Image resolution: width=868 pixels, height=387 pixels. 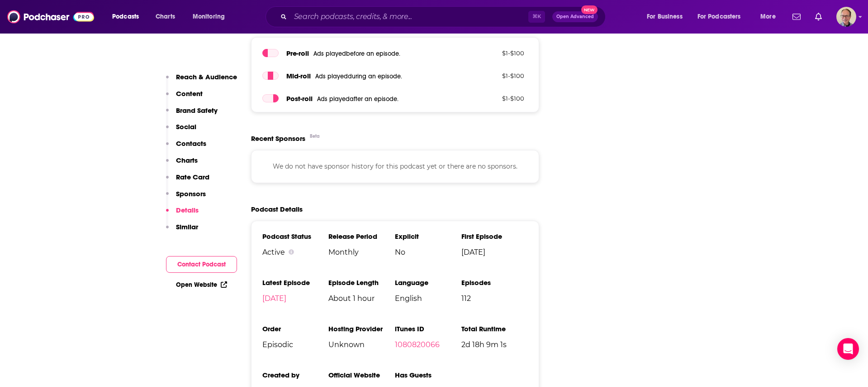 What do you see at coordinates (192, 114) in the screenshot?
I see `button: Brand Safety` at bounding box center [192, 114].